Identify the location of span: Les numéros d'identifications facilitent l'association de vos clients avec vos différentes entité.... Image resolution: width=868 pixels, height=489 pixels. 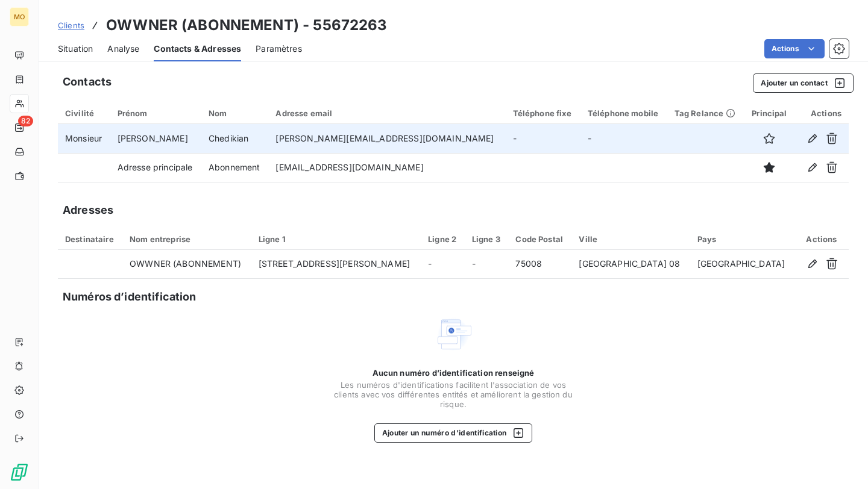
(454, 394).